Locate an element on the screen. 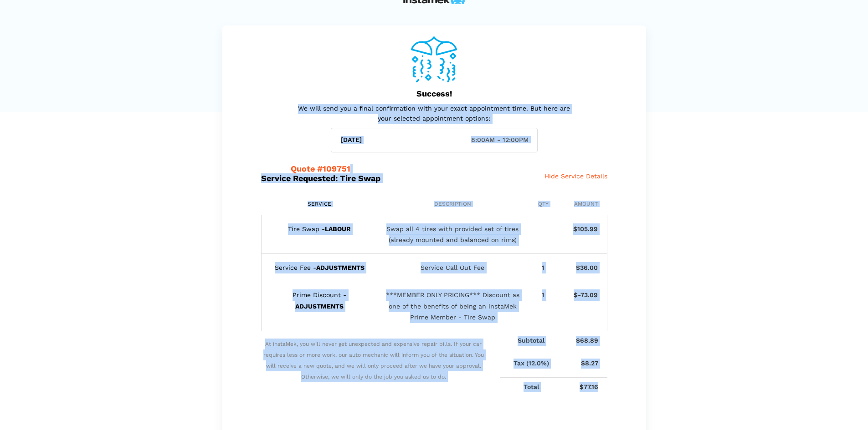  p: $8.27 is located at coordinates (576, 364).